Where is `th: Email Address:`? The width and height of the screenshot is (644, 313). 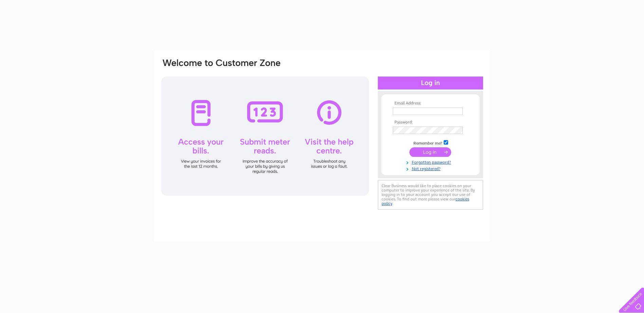 th: Email Address: is located at coordinates (431, 104).